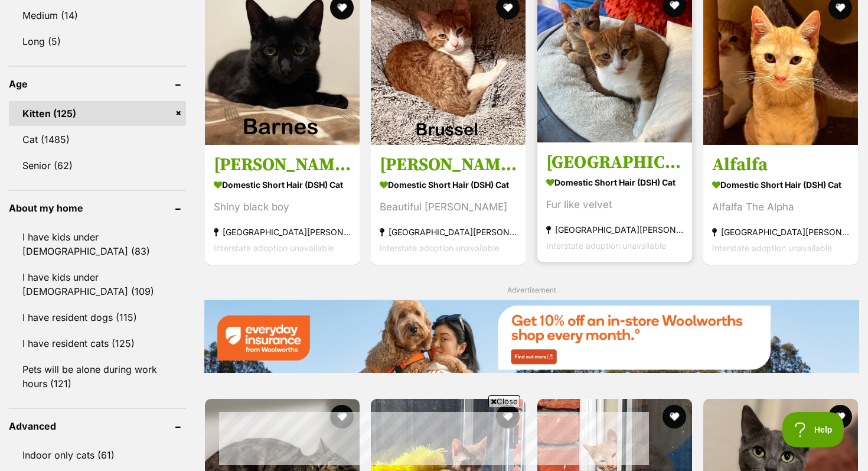 This screenshot has height=471, width=868. I want to click on header: Age, so click(97, 84).